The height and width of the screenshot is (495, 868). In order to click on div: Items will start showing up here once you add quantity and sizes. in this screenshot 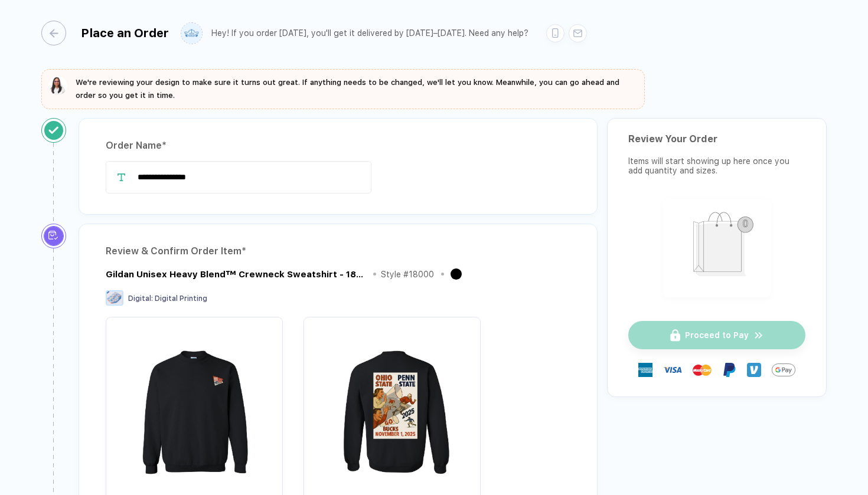, I will do `click(717, 166)`.